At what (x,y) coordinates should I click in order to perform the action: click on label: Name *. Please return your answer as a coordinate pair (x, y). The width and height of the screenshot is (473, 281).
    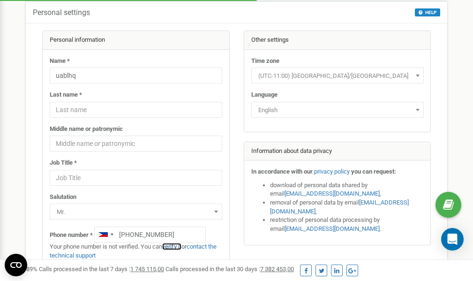
    Looking at the image, I should click on (60, 61).